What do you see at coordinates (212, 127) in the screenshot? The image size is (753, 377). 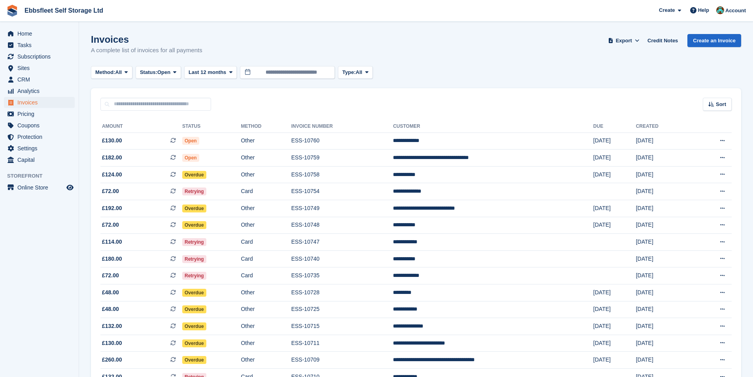 I see `th: Status` at bounding box center [212, 127].